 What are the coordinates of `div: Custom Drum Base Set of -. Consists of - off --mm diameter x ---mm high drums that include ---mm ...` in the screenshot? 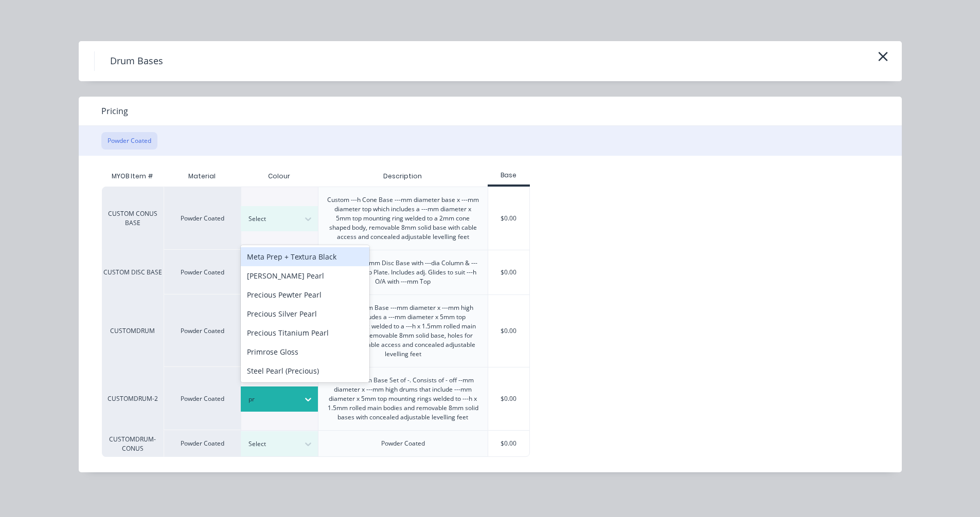 It's located at (403, 399).